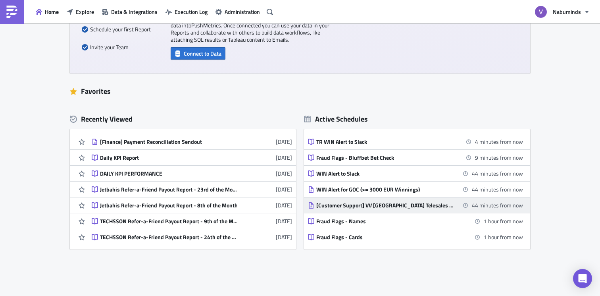 The height and width of the screenshot is (296, 600). Describe the element at coordinates (583, 278) in the screenshot. I see `div: Open Intercom Messenger` at that location.